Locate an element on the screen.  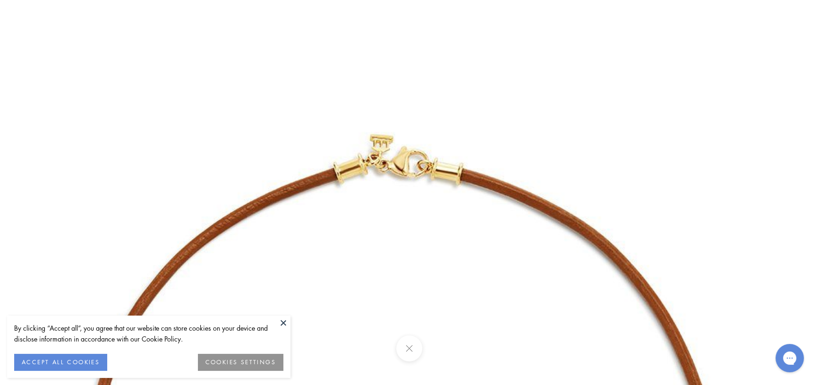
button: COOKIES SETTINGS is located at coordinates (240, 362).